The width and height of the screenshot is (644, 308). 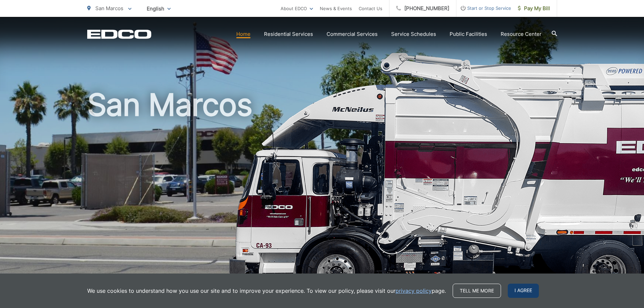 What do you see at coordinates (243, 34) in the screenshot?
I see `a: Home` at bounding box center [243, 34].